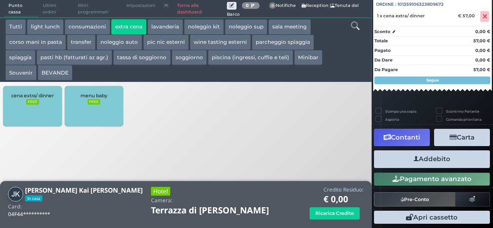  What do you see at coordinates (415, 199) in the screenshot?
I see `button: Pre-Conto` at bounding box center [415, 199].